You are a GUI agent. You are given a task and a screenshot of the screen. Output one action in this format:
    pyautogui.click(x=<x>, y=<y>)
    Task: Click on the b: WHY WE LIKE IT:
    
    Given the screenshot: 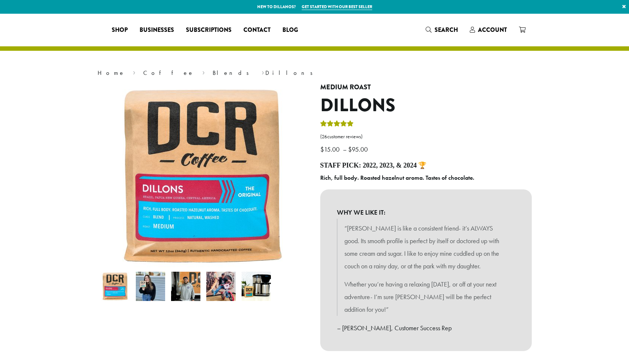 What is the action you would take?
    pyautogui.click(x=426, y=212)
    